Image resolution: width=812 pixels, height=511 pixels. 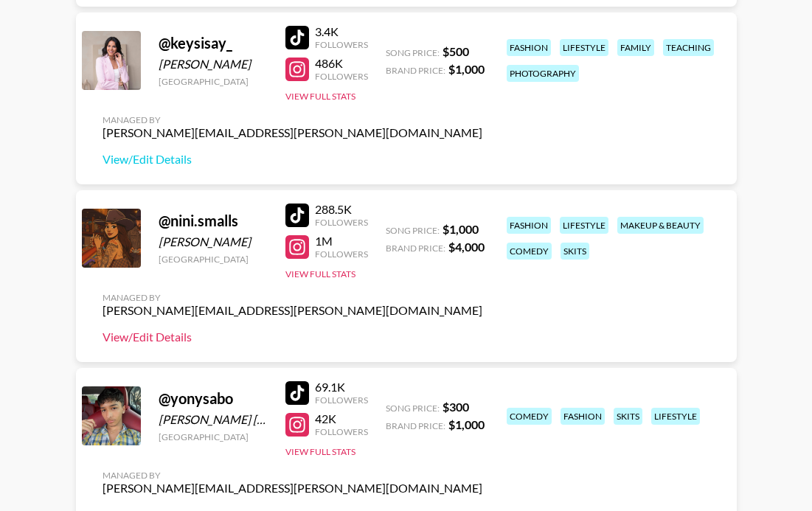 I want to click on div: 288.5K, so click(x=342, y=210).